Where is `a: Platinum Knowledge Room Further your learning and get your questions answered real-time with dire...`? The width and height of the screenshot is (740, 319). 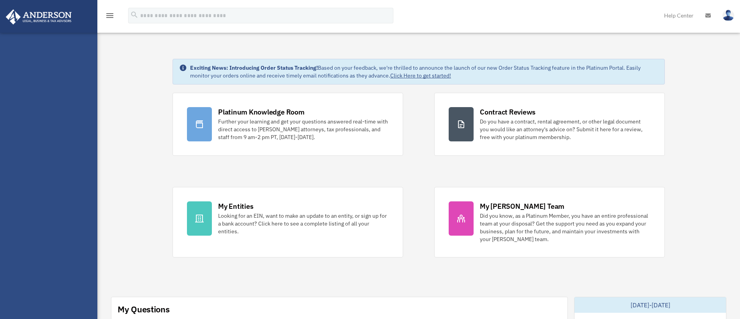 a: Platinum Knowledge Room Further your learning and get your questions answered real-time with dire... is located at coordinates (288, 124).